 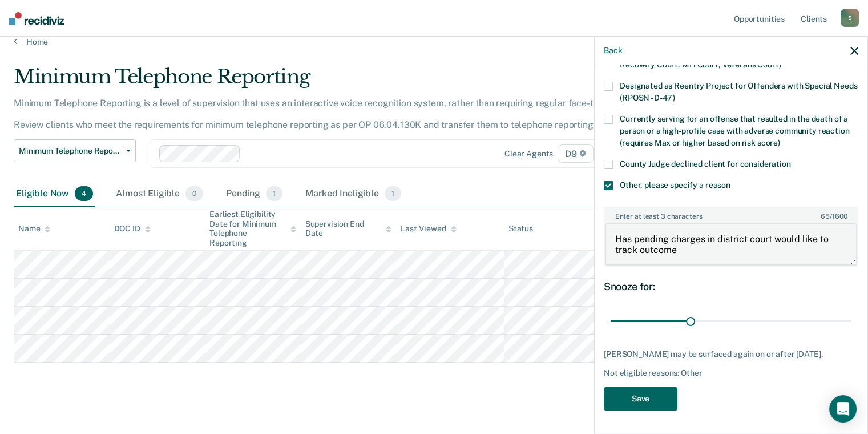 I want to click on span: Minimum Telephone Reporting, so click(x=70, y=151).